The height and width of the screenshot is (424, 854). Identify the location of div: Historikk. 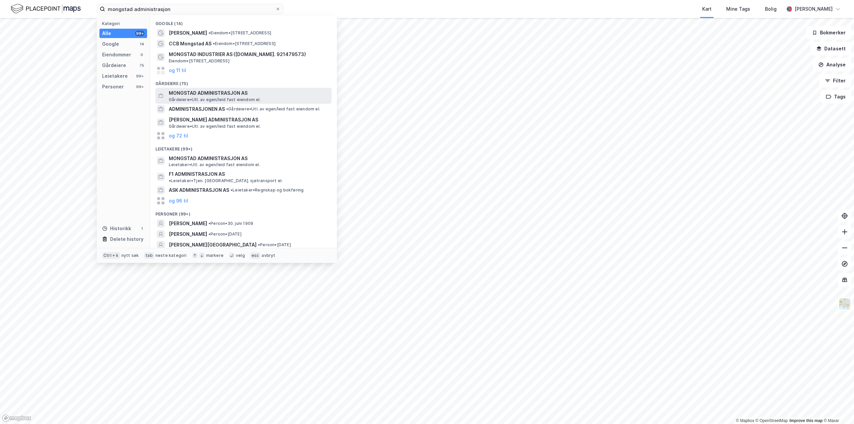
(116, 228).